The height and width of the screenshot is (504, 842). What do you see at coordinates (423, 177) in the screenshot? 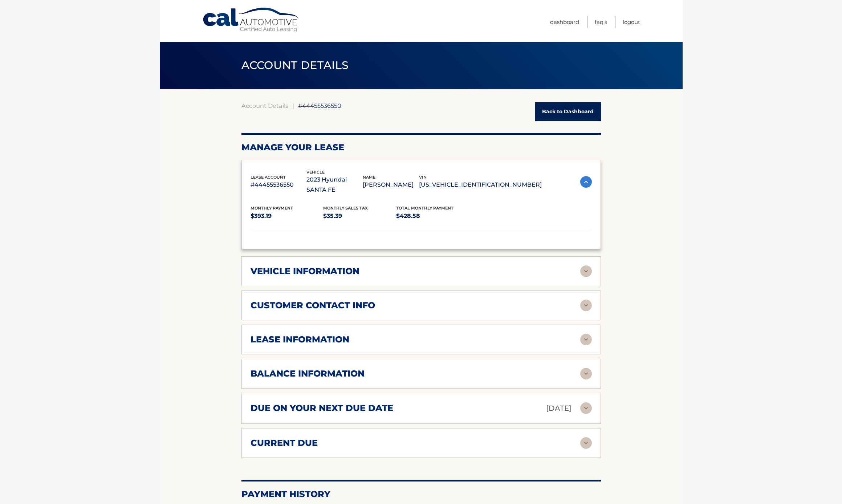
I see `span: vin` at bounding box center [423, 177].